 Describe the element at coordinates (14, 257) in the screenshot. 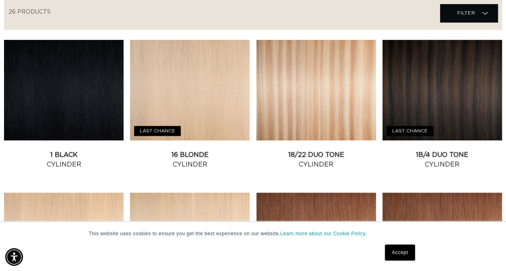

I see `div: Accessibility Menu` at that location.